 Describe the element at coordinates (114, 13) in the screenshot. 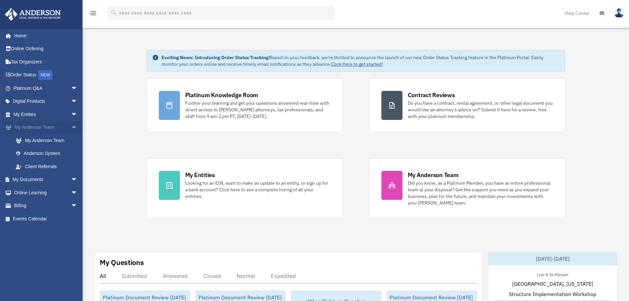

I see `i: search` at that location.